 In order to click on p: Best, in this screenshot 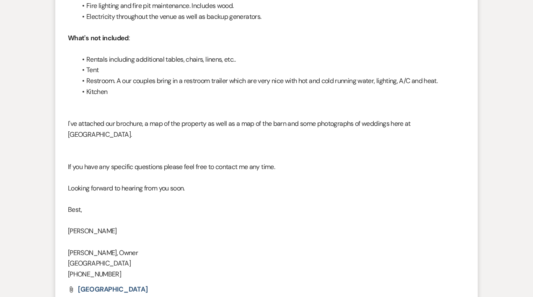, I will do `click(267, 210)`.